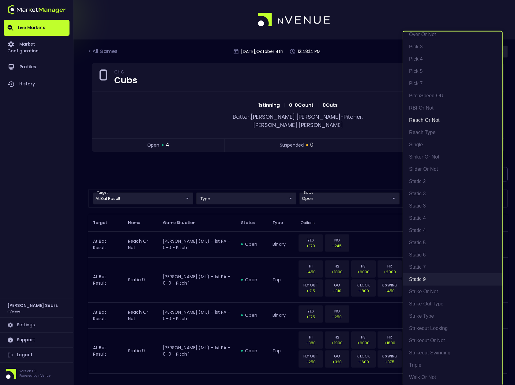  Describe the element at coordinates (452, 316) in the screenshot. I see `li: strike type` at that location.